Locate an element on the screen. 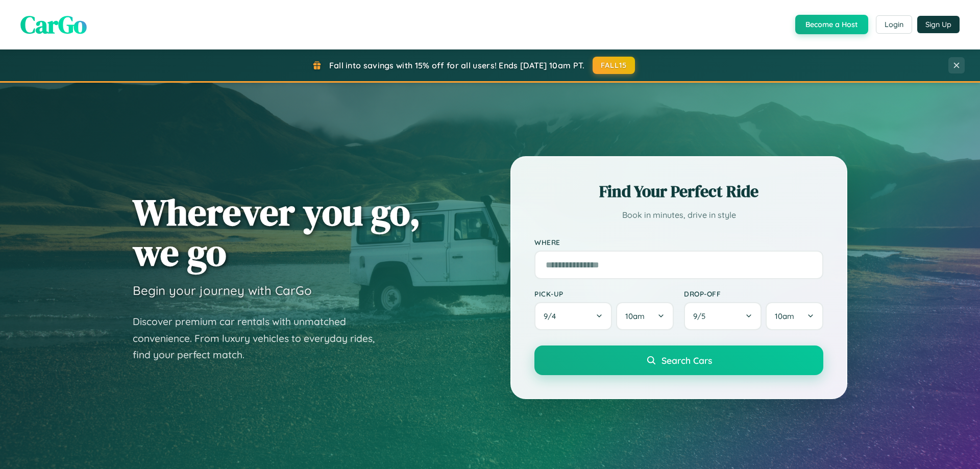 The height and width of the screenshot is (469, 980). span: 9 / 4 is located at coordinates (553, 316).